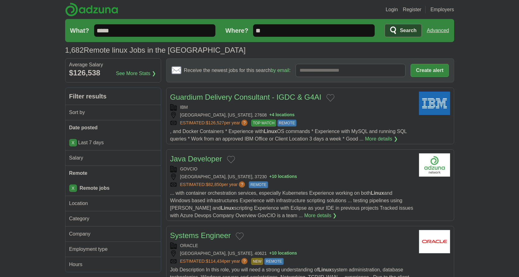  I want to click on label: Where?, so click(237, 31).